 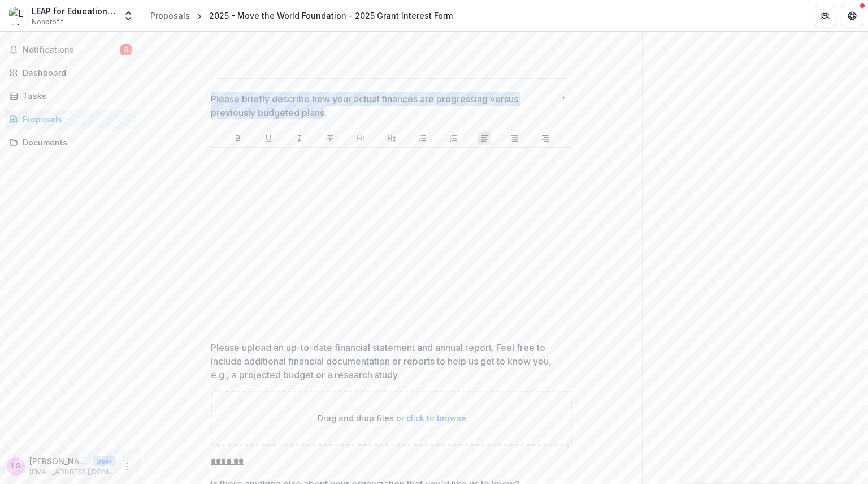 I want to click on a: Dashboard, so click(x=70, y=73).